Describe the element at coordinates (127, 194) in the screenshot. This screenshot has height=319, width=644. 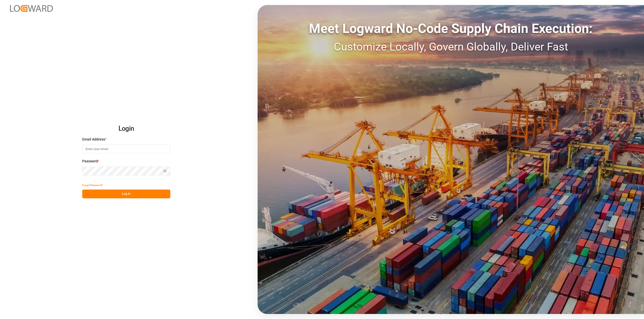
I see `button: Log In` at that location.